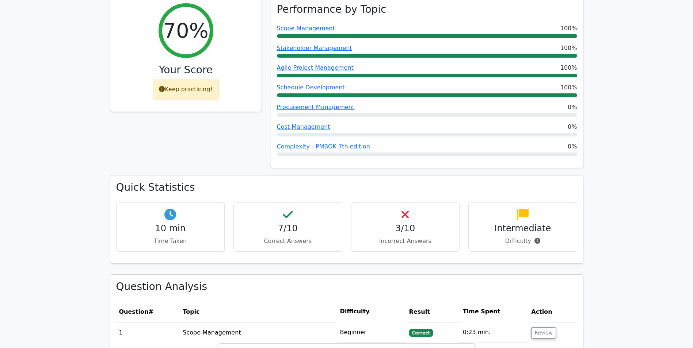 The image size is (693, 348). Describe the element at coordinates (185, 30) in the screenshot. I see `h2: 70%` at that location.